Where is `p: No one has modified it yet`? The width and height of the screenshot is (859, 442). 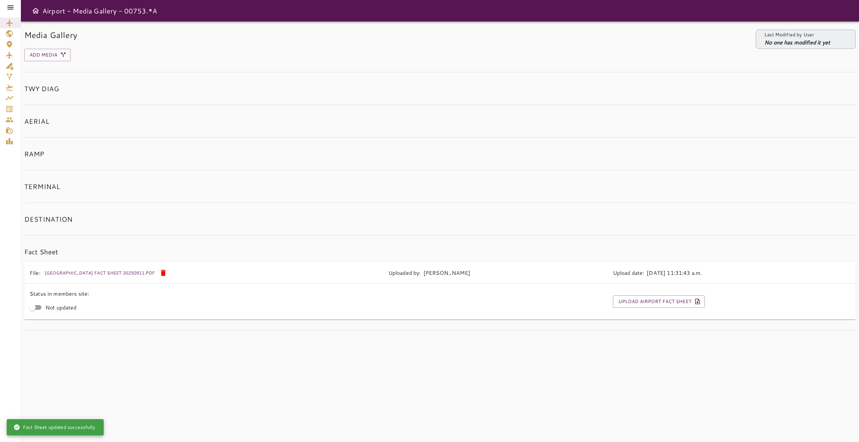 p: No one has modified it yet is located at coordinates (797, 42).